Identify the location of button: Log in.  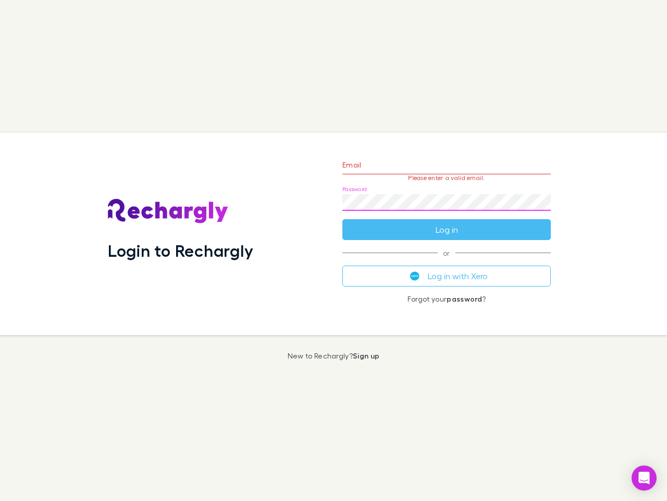
(447, 229).